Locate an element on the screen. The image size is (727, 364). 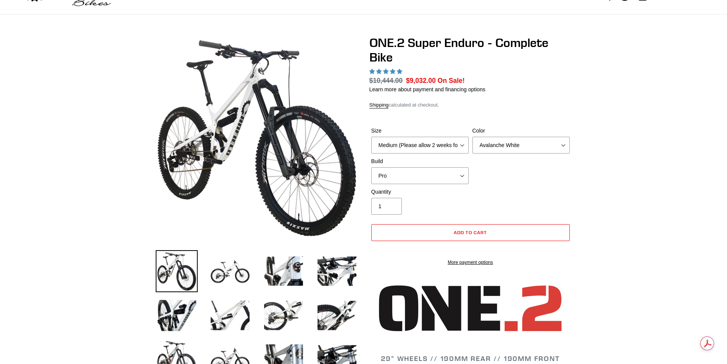
a: Shipping is located at coordinates (379, 105).